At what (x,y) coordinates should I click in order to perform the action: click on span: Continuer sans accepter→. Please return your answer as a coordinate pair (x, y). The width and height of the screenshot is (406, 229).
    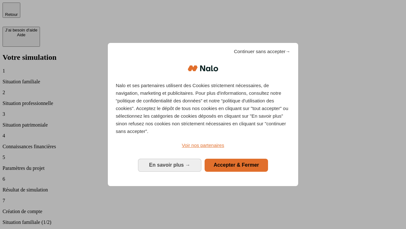
    Looking at the image, I should click on (262, 51).